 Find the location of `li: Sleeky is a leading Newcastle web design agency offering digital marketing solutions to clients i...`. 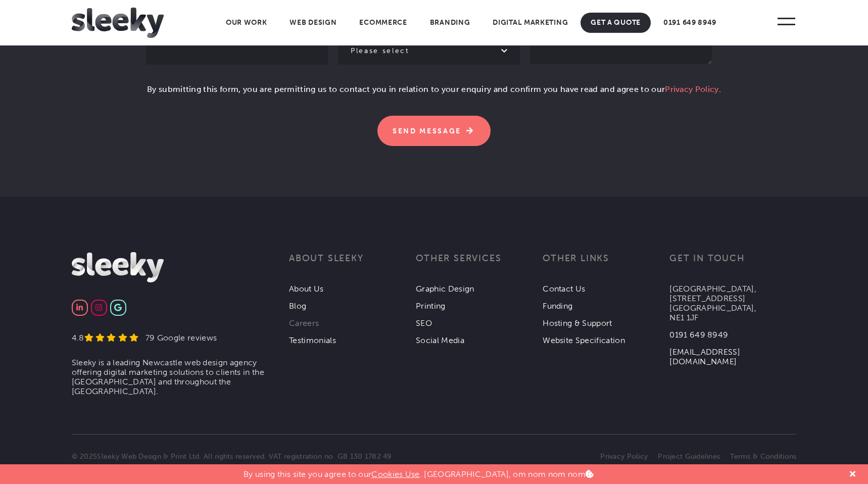

li: Sleeky is a leading Newcastle web design agency offering digital marketing solutions to clients i... is located at coordinates (180, 377).